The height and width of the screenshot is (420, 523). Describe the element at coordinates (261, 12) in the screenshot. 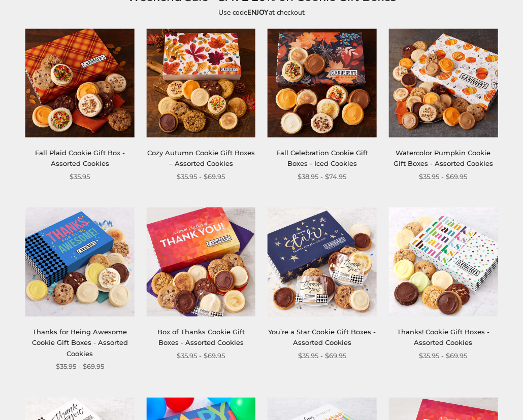

I see `p: Use code at checkout` at that location.